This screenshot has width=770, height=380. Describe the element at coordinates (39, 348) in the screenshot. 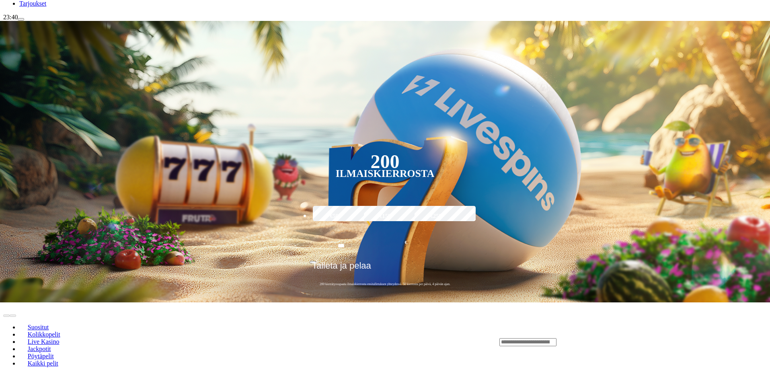

I see `span: Jackpotit` at that location.